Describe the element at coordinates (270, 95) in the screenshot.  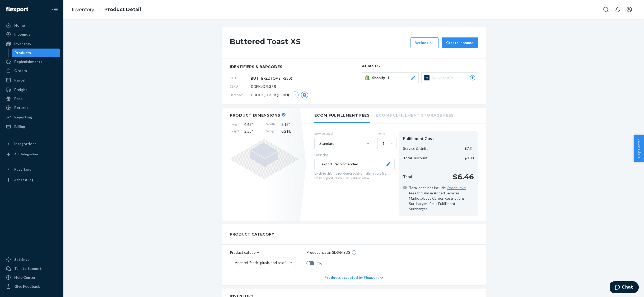
I see `span: DDFKJQFL3PR (DSKU)` at that location.